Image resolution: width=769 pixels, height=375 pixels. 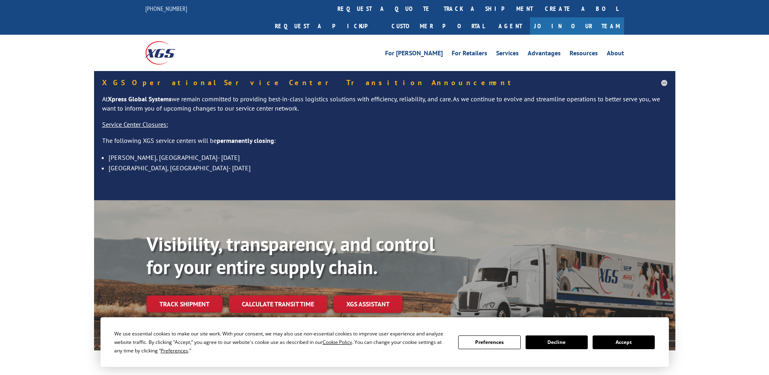 I want to click on button: Accept, so click(x=624, y=343).